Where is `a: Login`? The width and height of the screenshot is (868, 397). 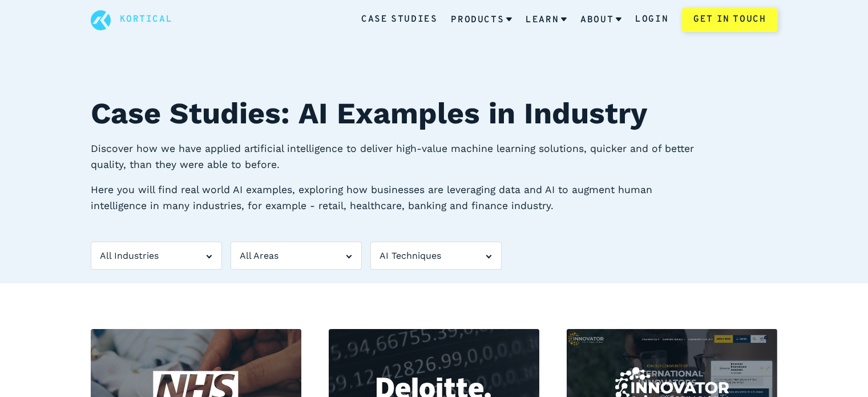 a: Login is located at coordinates (652, 20).